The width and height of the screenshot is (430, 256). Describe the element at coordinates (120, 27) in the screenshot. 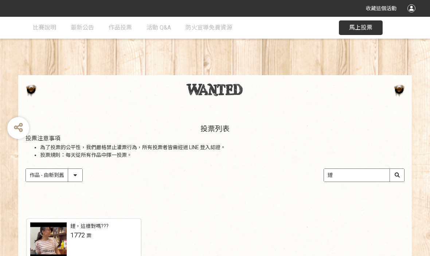

I see `span: 作品投票` at that location.